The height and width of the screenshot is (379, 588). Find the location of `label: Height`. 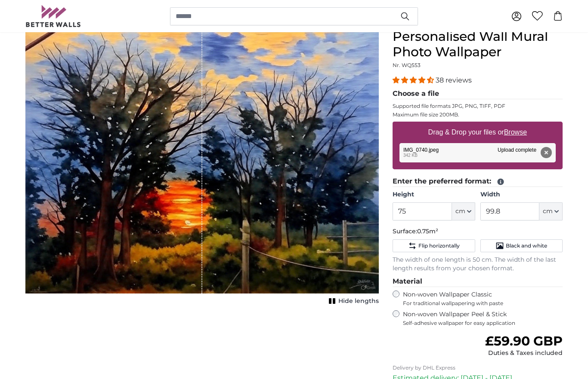

label: Height is located at coordinates (434, 195).